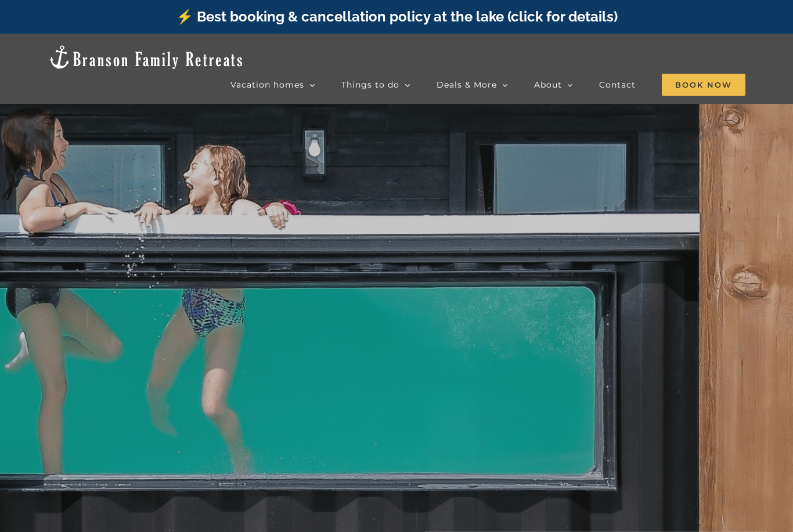 The width and height of the screenshot is (793, 532). I want to click on span: Things to do, so click(370, 85).